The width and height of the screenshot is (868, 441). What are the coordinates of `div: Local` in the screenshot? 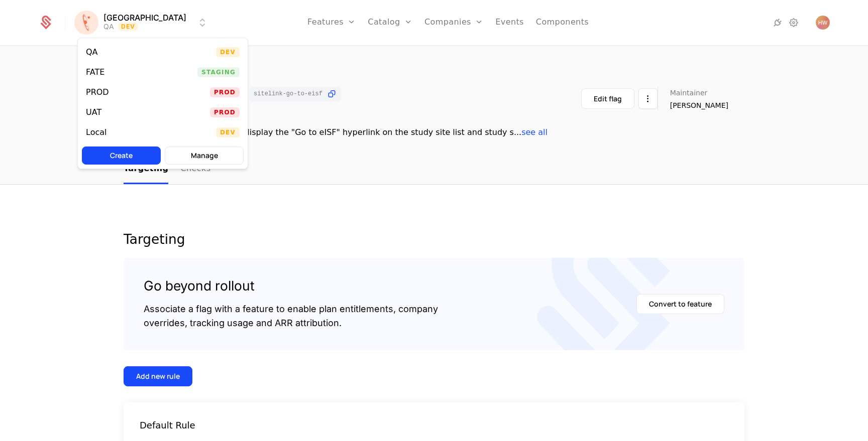 It's located at (96, 133).